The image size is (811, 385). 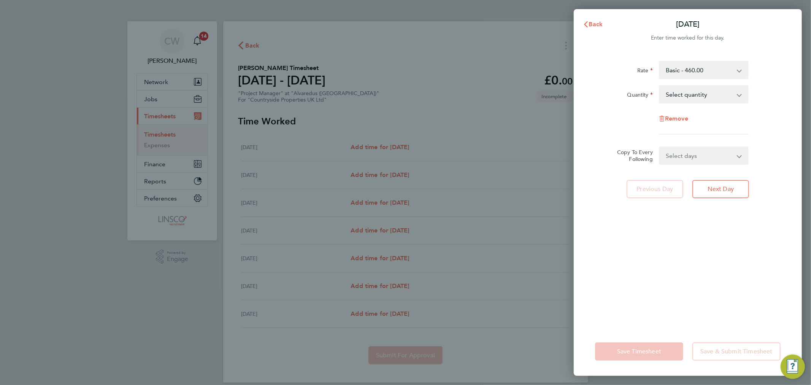 What do you see at coordinates (688, 38) in the screenshot?
I see `div: Enter time worked for this day.` at bounding box center [688, 38].